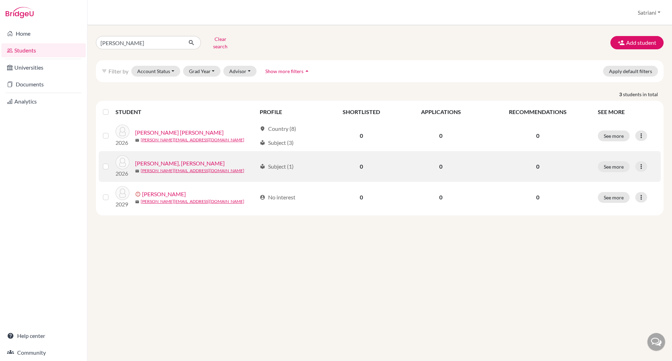 The height and width of the screenshot is (361, 672). I want to click on th: PROFILE, so click(289, 112).